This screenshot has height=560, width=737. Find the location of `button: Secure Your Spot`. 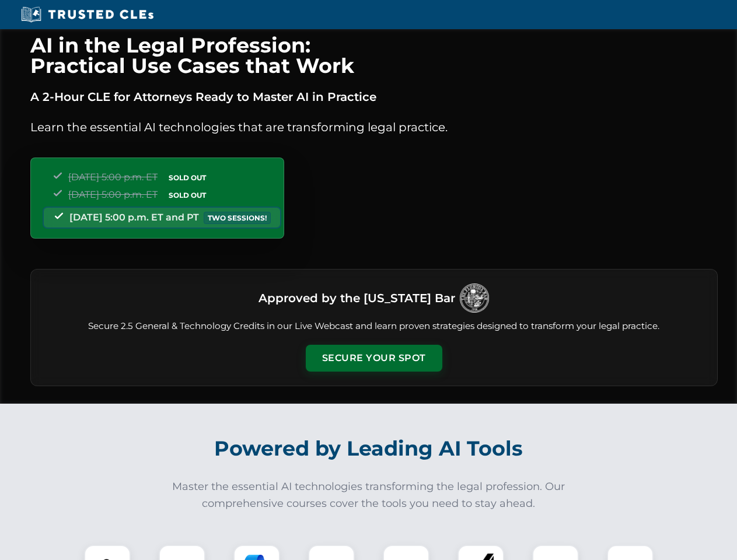

button: Secure Your Spot is located at coordinates (374, 358).